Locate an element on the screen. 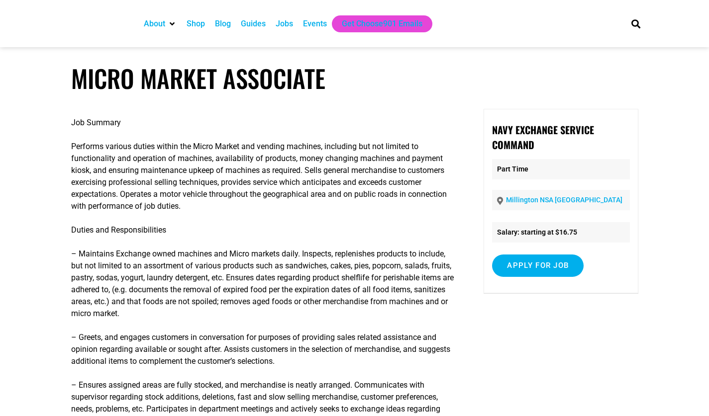 The image size is (709, 416). p: Job Summary is located at coordinates (263, 123).